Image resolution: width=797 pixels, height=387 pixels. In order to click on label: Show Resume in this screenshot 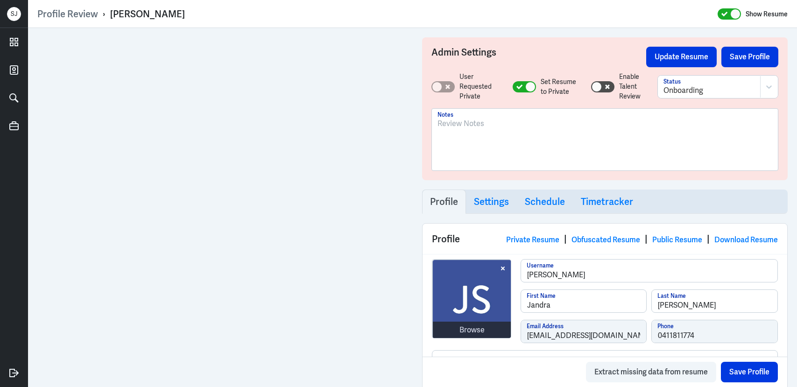, I will do `click(767, 14)`.